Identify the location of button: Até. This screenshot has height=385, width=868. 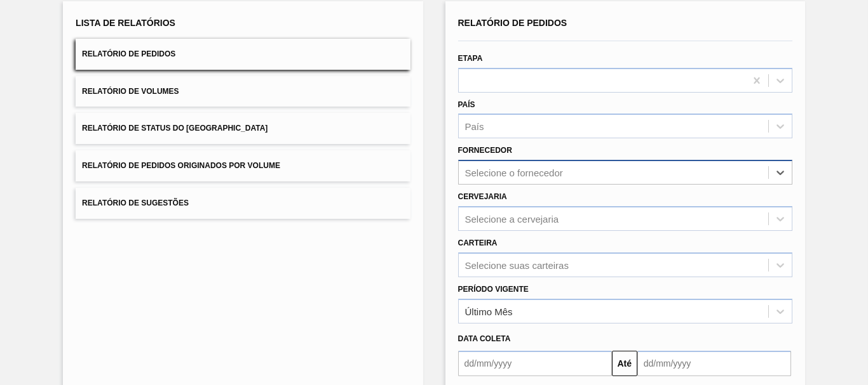
(624, 364).